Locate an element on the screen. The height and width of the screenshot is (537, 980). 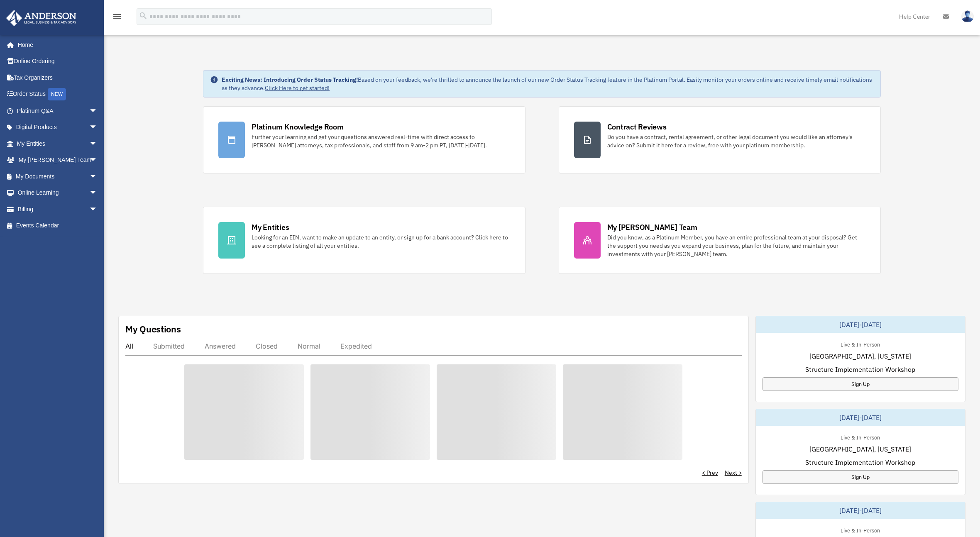
div: Looking for an EIN, want to make an update to an entity, or sign up for a bank account? Click her... is located at coordinates (381, 242).